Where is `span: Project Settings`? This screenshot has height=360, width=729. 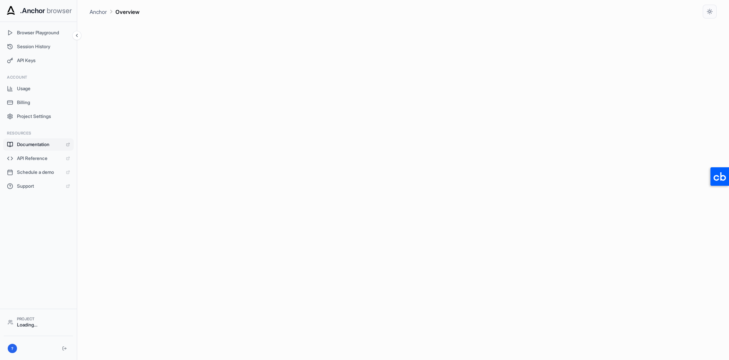 span: Project Settings is located at coordinates (43, 117).